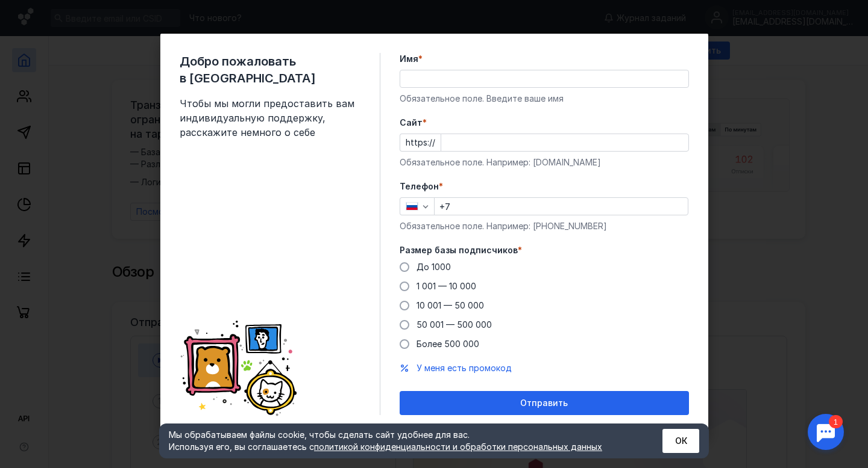 The width and height of the screenshot is (868, 468). Describe the element at coordinates (459, 251) in the screenshot. I see `span: Размер базы подписчиков` at that location.